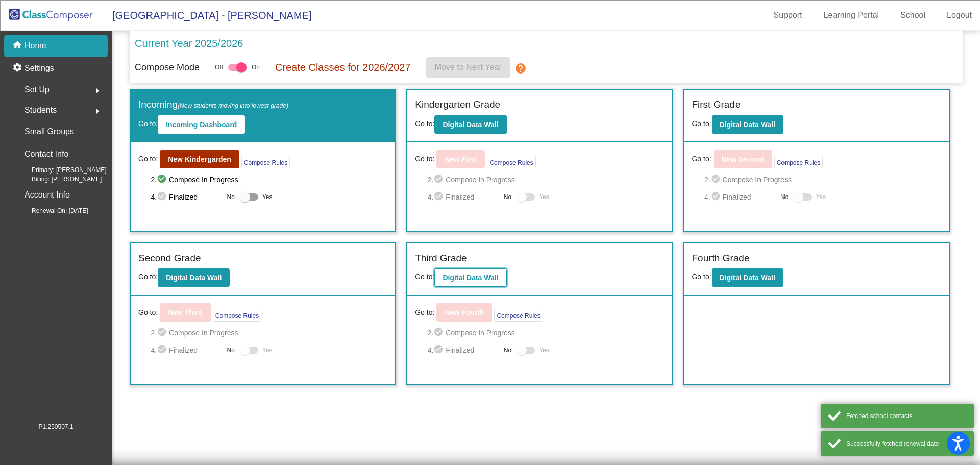 This screenshot has height=465, width=980. What do you see at coordinates (343, 67) in the screenshot?
I see `p: Create Classes for 2026/2027` at bounding box center [343, 67].